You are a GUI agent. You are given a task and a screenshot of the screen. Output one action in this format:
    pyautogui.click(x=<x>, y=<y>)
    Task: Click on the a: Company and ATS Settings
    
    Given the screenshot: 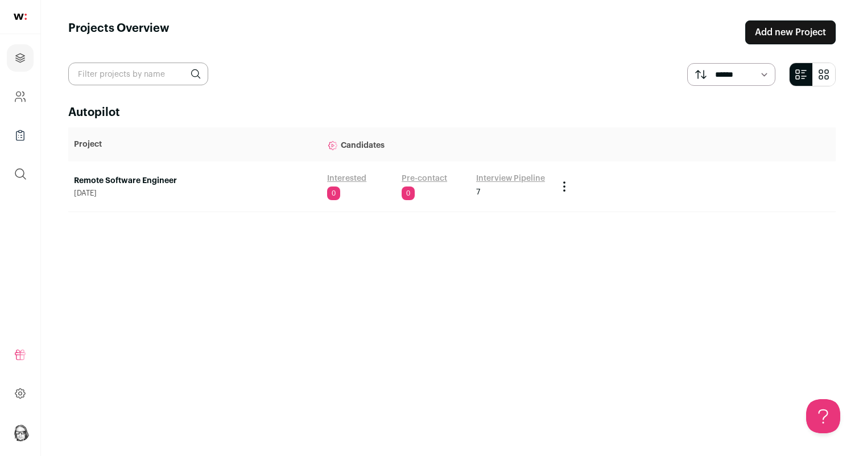 What is the action you would take?
    pyautogui.click(x=20, y=97)
    